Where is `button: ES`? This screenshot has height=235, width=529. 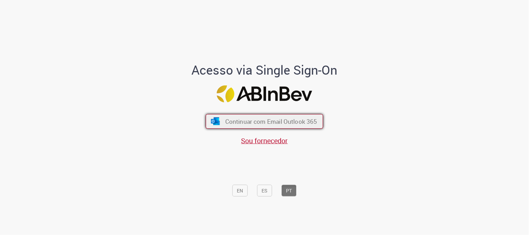
button: ES is located at coordinates (265, 191).